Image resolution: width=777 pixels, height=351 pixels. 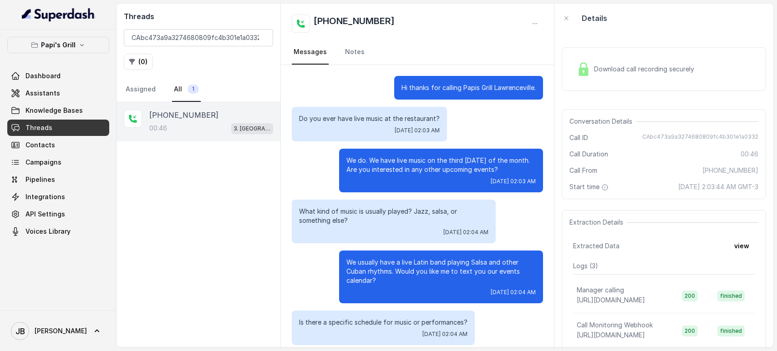 I want to click on span: Voices Library, so click(x=48, y=232).